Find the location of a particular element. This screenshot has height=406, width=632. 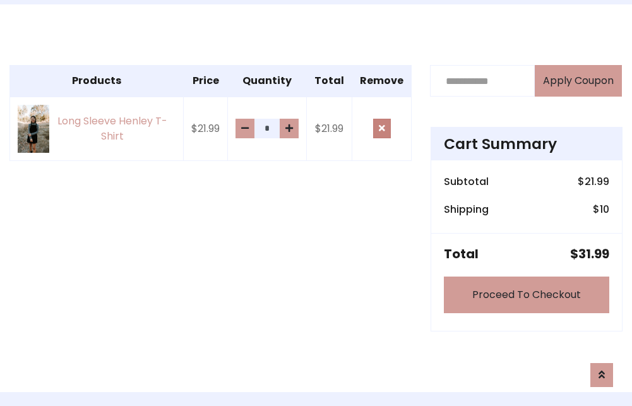

th: Quantity is located at coordinates (267, 81).